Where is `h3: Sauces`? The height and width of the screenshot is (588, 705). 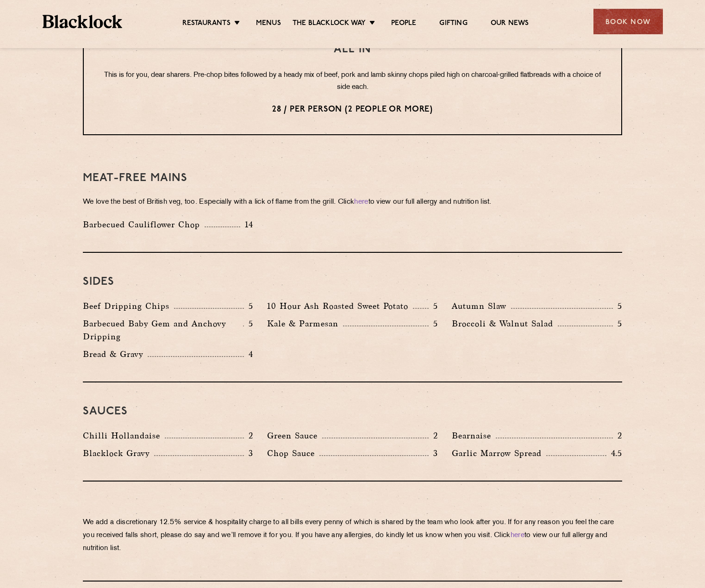 h3: Sauces is located at coordinates (352, 412).